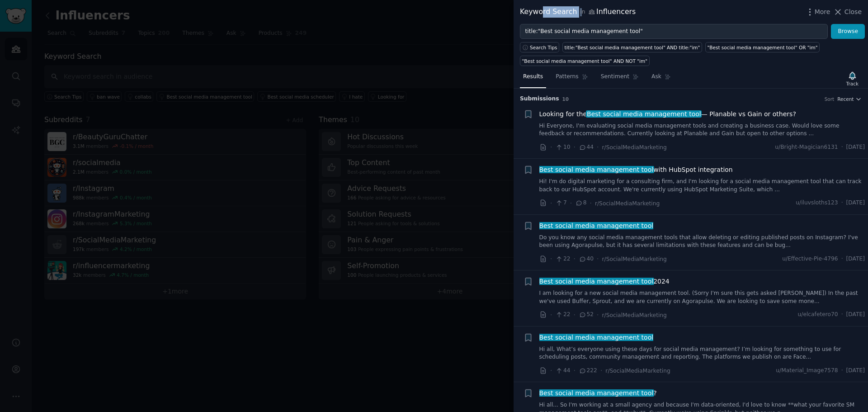  What do you see at coordinates (849, 99) in the screenshot?
I see `button: Recent` at bounding box center [849, 99].